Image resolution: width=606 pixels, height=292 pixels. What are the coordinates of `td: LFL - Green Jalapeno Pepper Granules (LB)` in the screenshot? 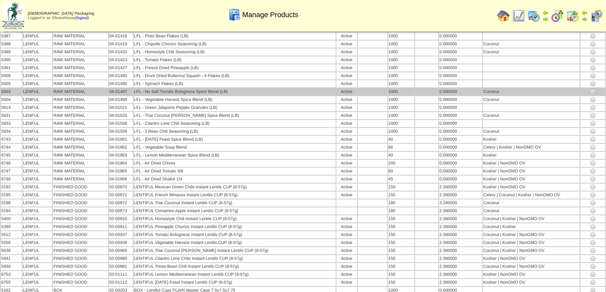 It's located at (234, 108).